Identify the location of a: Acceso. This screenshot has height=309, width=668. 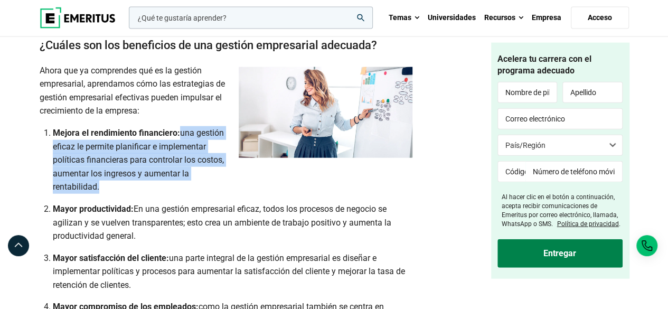
(600, 18).